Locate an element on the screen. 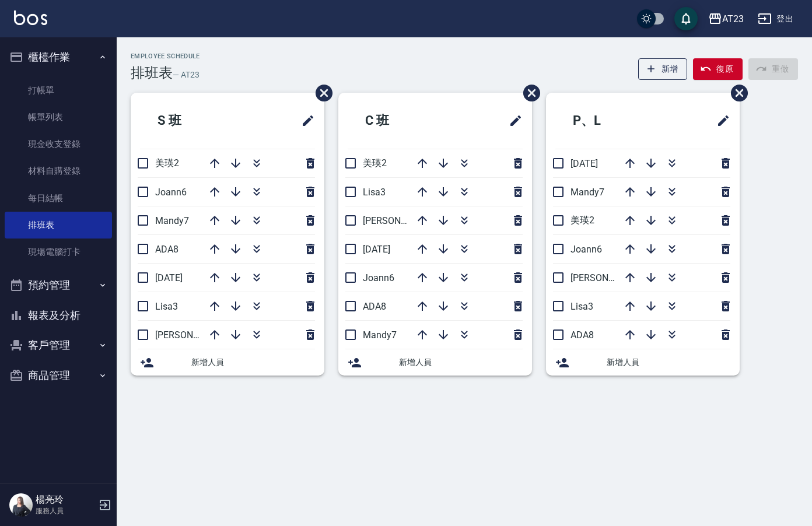 Image resolution: width=812 pixels, height=526 pixels. div: AT23 is located at coordinates (732, 19).